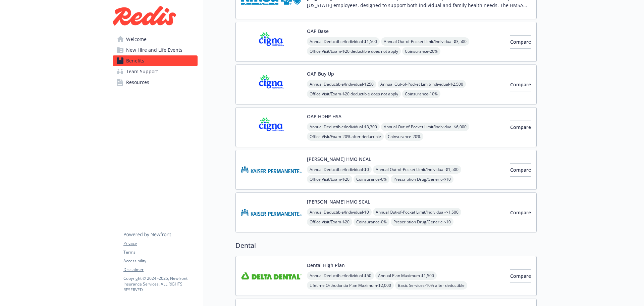 This screenshot has width=644, height=306. Describe the element at coordinates (155, 61) in the screenshot. I see `a: Benefits` at that location.